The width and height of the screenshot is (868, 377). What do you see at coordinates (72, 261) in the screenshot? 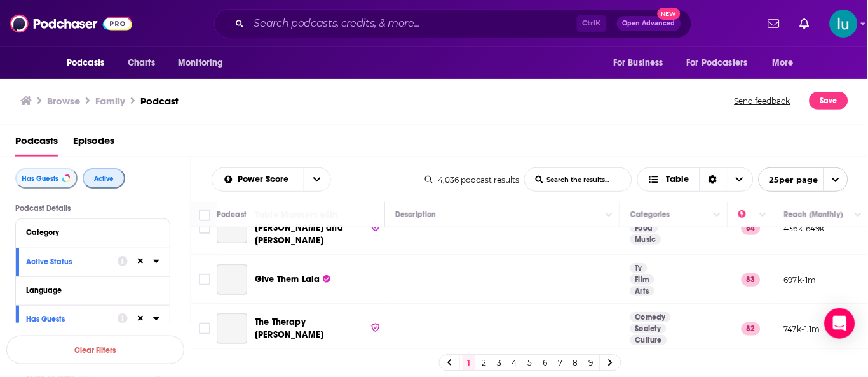
I see `button: Active Status` at bounding box center [72, 261].